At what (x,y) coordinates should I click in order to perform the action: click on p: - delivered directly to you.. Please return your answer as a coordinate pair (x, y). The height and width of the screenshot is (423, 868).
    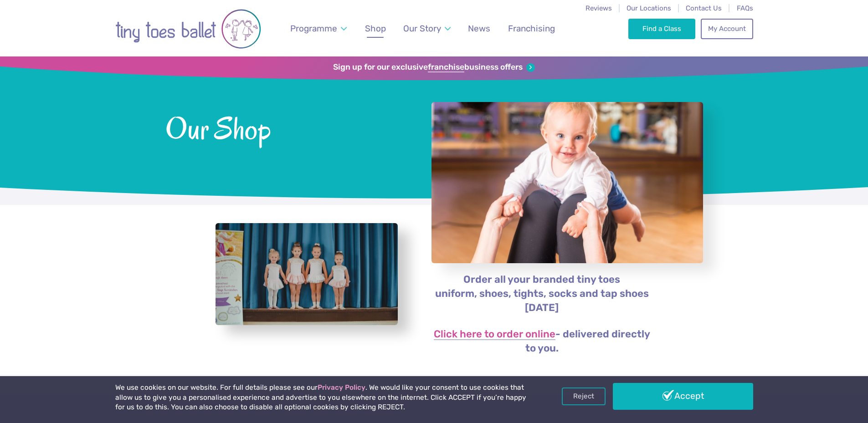
    Looking at the image, I should click on (542, 341).